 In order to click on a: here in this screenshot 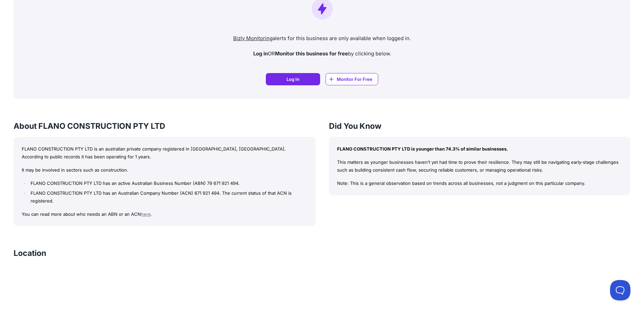, I will do `click(146, 214)`.